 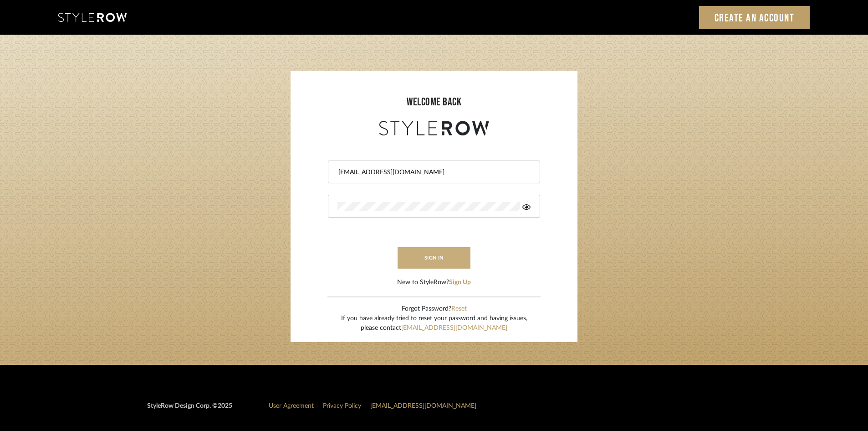 What do you see at coordinates (434, 308) in the screenshot?
I see `div: Forgot Password?` at bounding box center [434, 308].